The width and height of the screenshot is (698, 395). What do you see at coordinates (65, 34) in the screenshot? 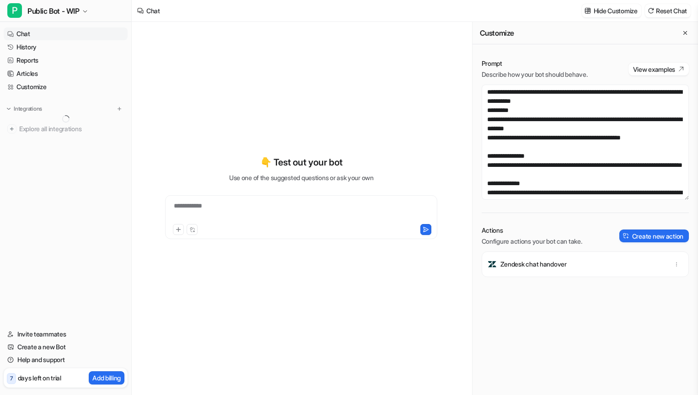
I see `a: Chat` at bounding box center [65, 34].